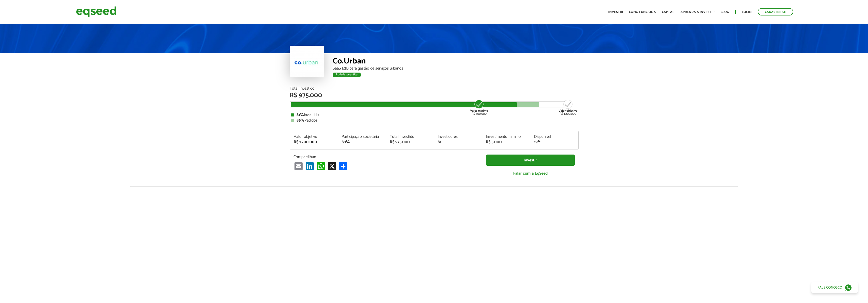  What do you see at coordinates (343, 166) in the screenshot?
I see `a: Compartilhar` at bounding box center [343, 166].